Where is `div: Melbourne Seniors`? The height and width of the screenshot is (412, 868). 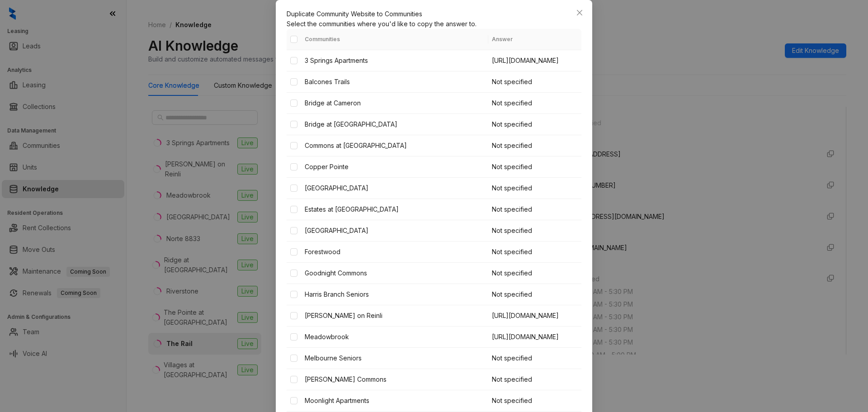 div: Melbourne Seniors is located at coordinates (395, 358).